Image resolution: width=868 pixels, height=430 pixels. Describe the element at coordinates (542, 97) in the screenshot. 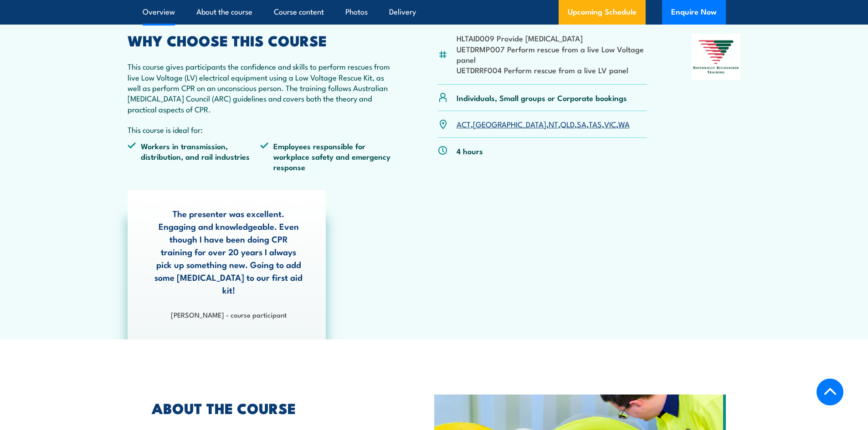

I see `p: Individuals, Small groups or Corporate bookings` at that location.